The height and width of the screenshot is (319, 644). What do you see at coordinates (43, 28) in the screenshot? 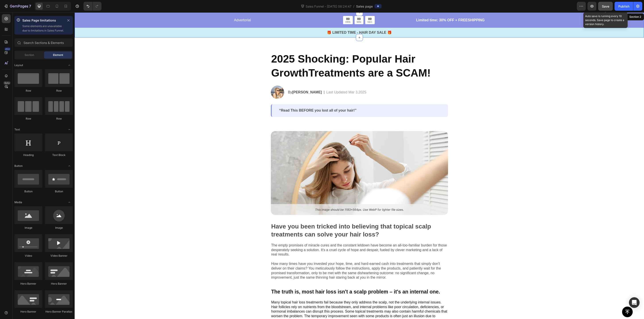
I see `p: Some elements are unavailable due to limitations in Sales Funnel.` at bounding box center [43, 28].